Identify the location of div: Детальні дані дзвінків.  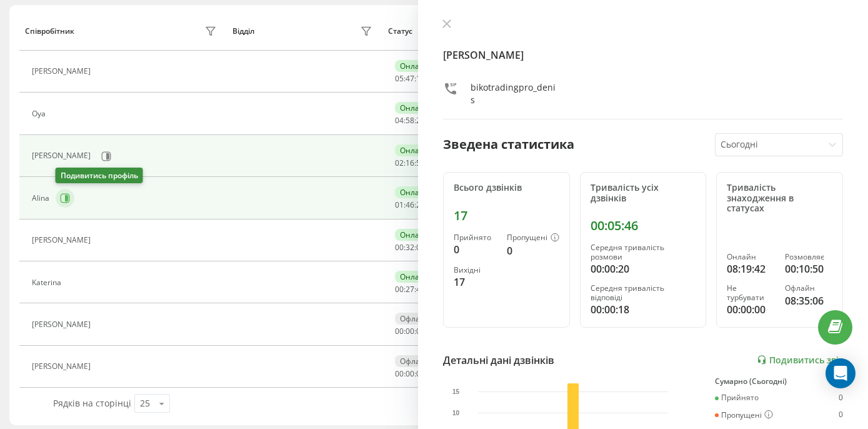
(499, 361).